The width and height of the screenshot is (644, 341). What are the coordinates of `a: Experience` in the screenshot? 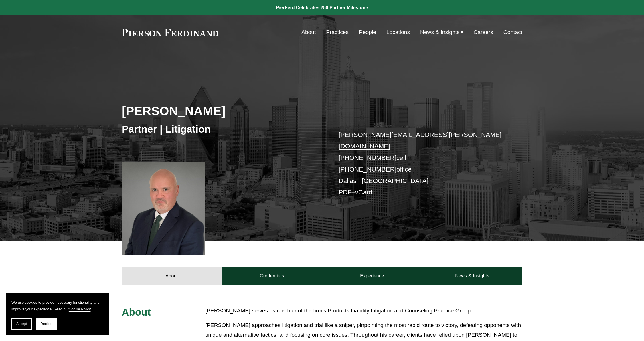 It's located at (372, 276).